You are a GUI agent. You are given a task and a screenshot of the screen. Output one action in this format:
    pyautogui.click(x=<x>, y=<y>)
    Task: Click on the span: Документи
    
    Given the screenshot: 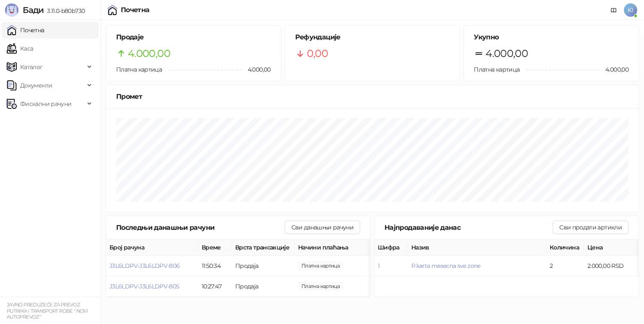 What is the action you would take?
    pyautogui.click(x=36, y=86)
    